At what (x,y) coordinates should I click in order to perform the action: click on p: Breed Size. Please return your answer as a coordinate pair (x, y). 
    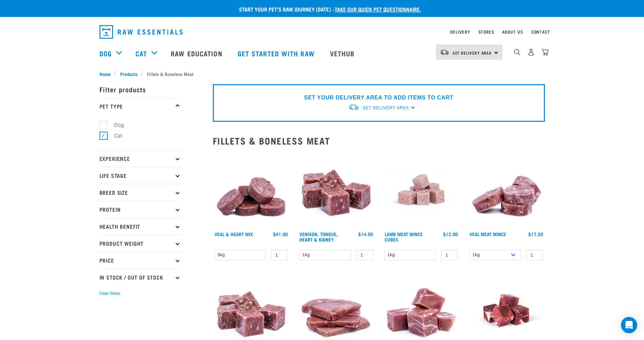
    Looking at the image, I should click on (140, 193).